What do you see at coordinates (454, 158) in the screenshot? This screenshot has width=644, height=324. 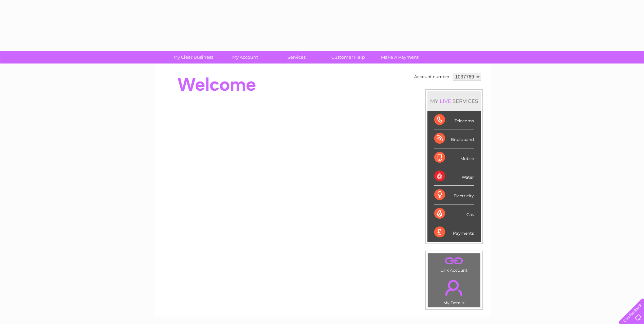 I see `div: Mobile` at bounding box center [454, 158].